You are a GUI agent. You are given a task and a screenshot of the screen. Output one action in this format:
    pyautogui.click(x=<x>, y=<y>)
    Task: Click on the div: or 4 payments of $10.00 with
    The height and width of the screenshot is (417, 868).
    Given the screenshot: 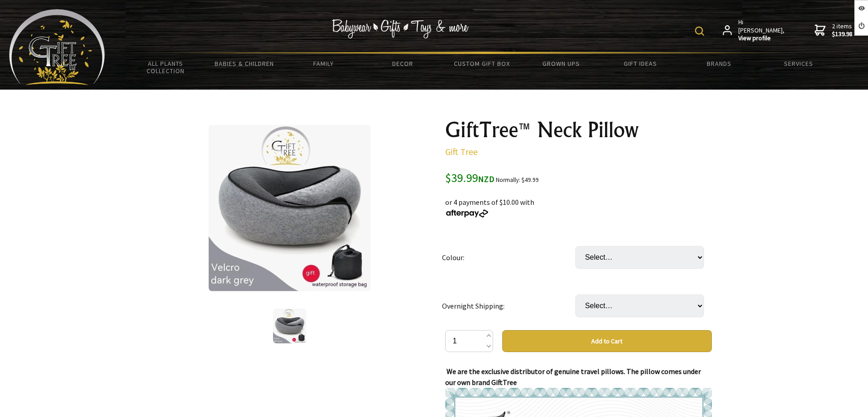 What is the action you would take?
    pyautogui.click(x=579, y=202)
    